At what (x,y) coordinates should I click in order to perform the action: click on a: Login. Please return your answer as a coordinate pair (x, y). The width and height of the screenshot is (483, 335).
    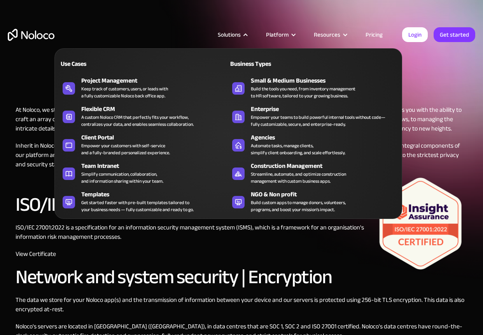
    Looking at the image, I should click on (415, 35).